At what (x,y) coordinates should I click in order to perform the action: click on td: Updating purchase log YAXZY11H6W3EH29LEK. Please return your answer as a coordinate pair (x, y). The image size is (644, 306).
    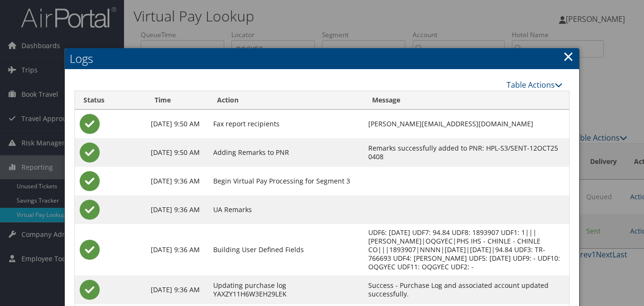
    Looking at the image, I should click on (286, 290).